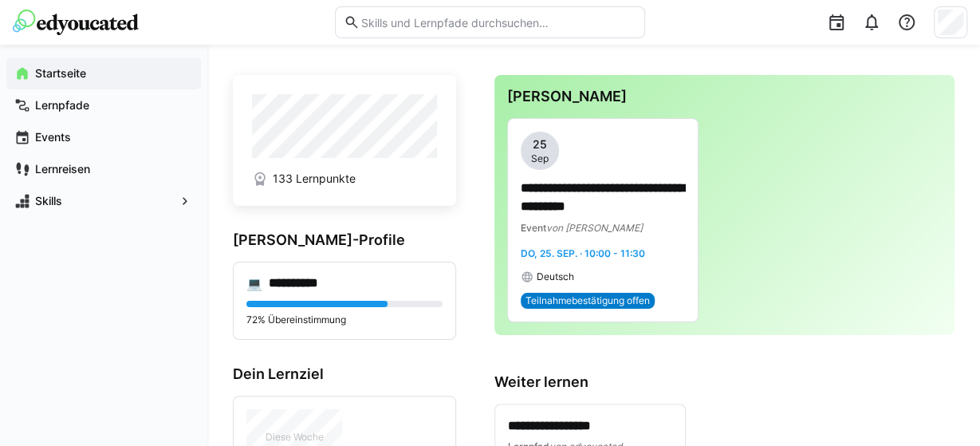 This screenshot has width=980, height=446. Describe the element at coordinates (533, 227) in the screenshot. I see `span: Event` at that location.